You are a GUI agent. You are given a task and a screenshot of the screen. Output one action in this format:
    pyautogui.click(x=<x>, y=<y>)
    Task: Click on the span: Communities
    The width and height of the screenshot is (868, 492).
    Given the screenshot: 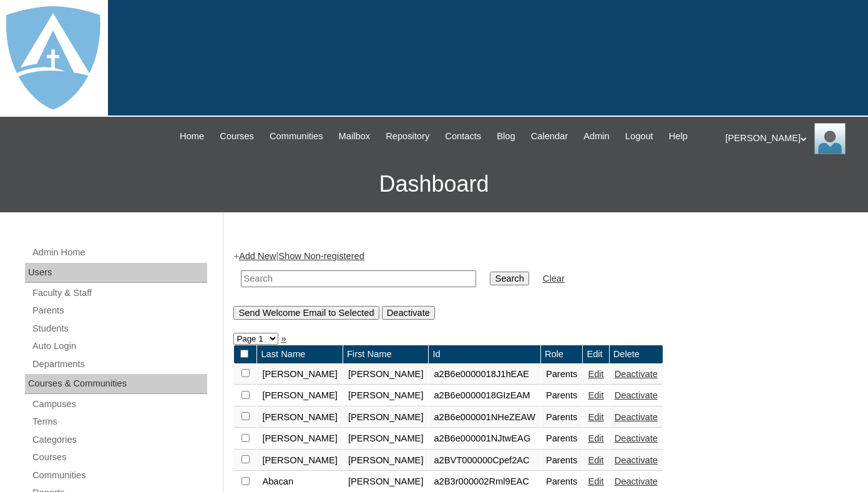 What is the action you would take?
    pyautogui.click(x=297, y=136)
    